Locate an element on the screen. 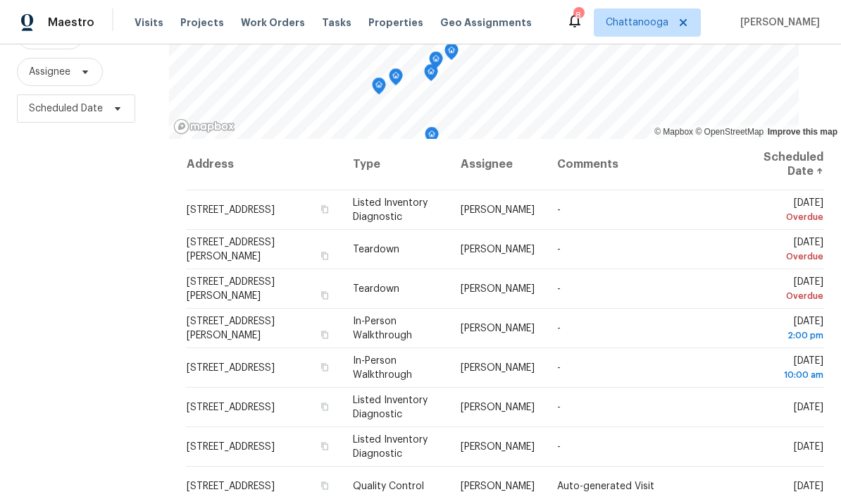 The width and height of the screenshot is (841, 504). a: OpenStreetMap is located at coordinates (729, 132).